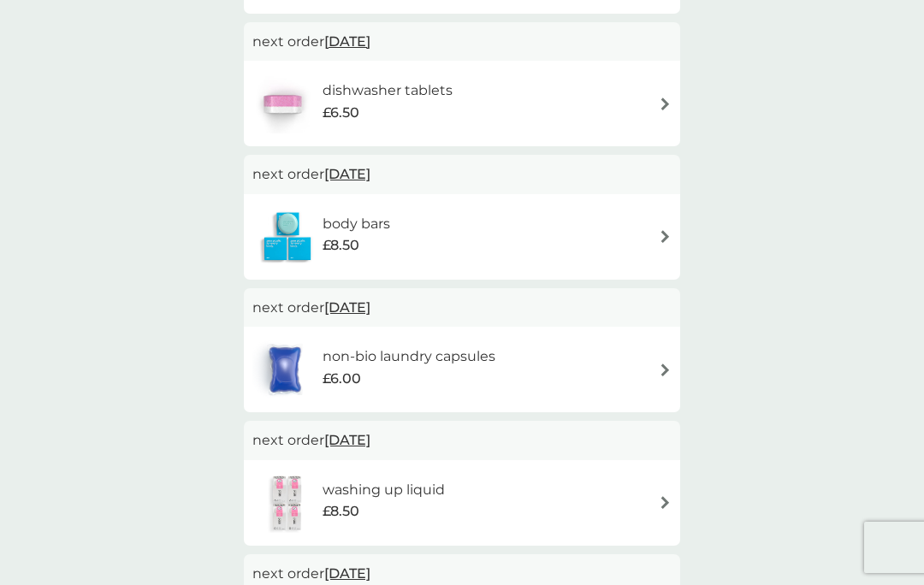  Describe the element at coordinates (356, 224) in the screenshot. I see `h6: body bars` at that location.